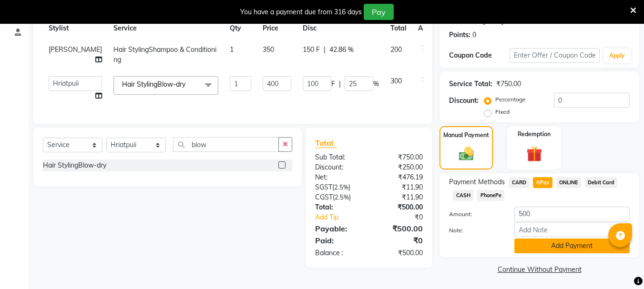  Describe the element at coordinates (572, 230) in the screenshot. I see `input: Add Note` at that location.